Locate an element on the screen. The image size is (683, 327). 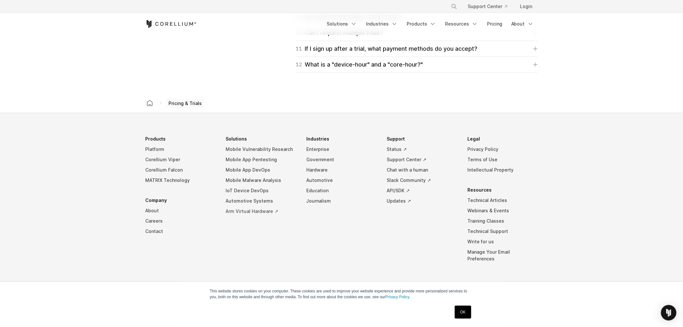
a: 12What is a "device-hour" and a "core-hour?" is located at coordinates (417, 65).